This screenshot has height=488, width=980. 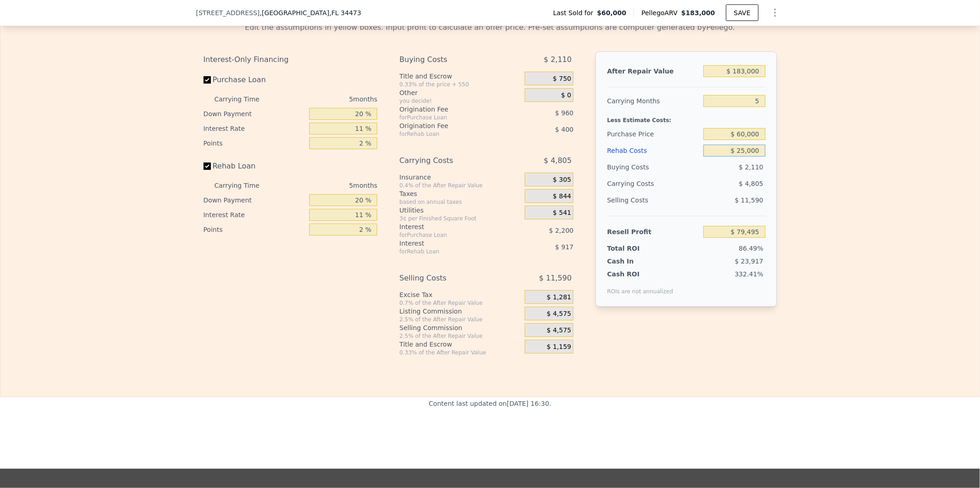 I want to click on span: Last Sold for, so click(x=575, y=13).